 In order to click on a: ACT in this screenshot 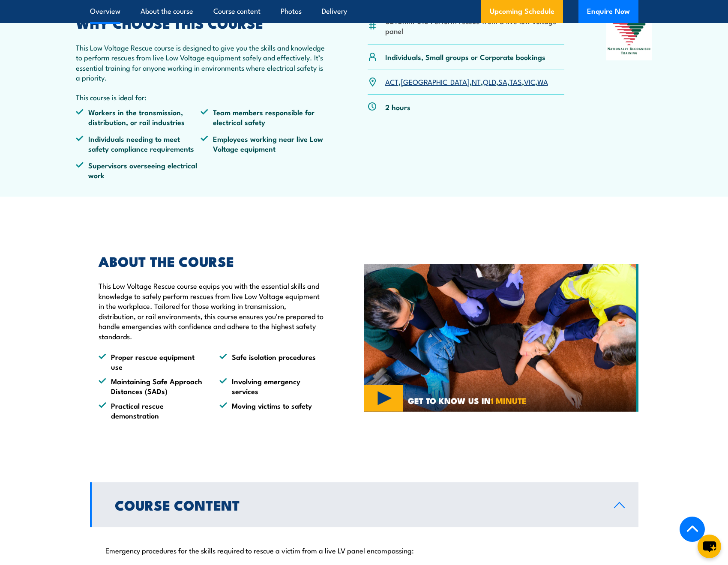, I will do `click(392, 81)`.